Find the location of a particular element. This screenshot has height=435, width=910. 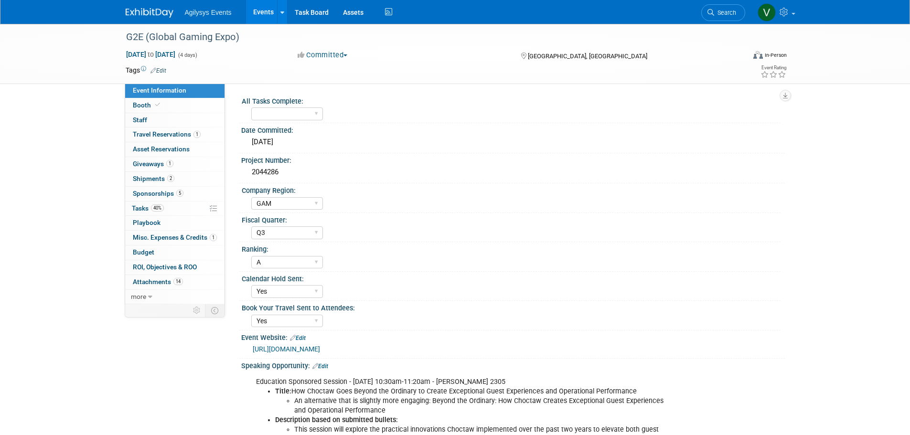

a: Booth is located at coordinates (175, 106).